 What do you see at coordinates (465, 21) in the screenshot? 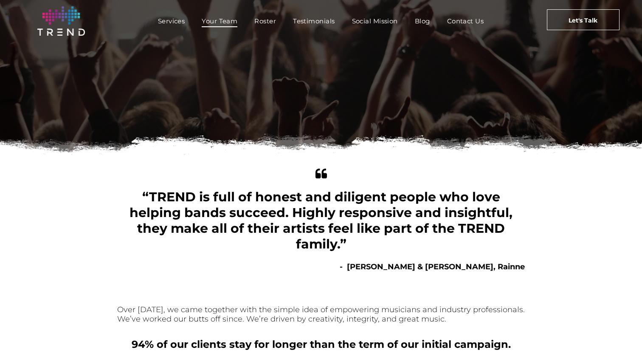
I see `a: Contact Us` at bounding box center [465, 21].